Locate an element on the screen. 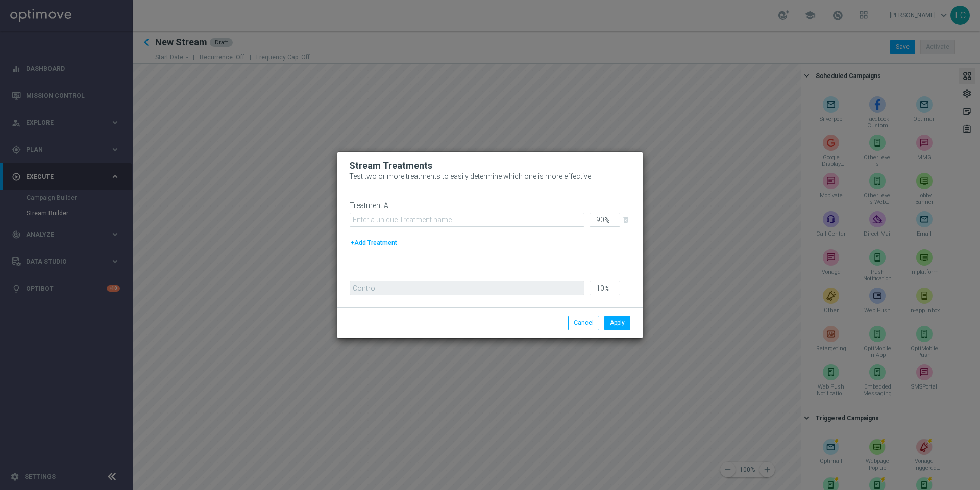 This screenshot has height=490, width=980. label: Treatment A is located at coordinates (369, 206).